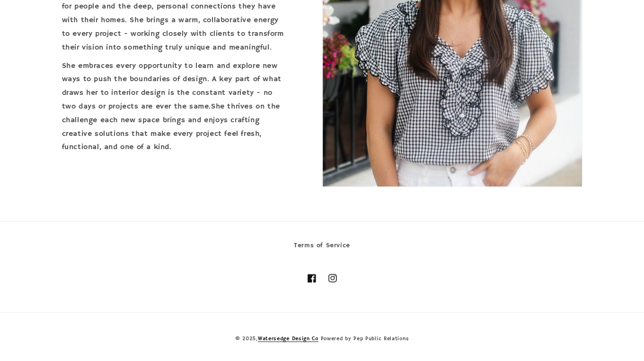 The width and height of the screenshot is (644, 361). Describe the element at coordinates (277, 339) in the screenshot. I see `small: © 2025,` at that location.